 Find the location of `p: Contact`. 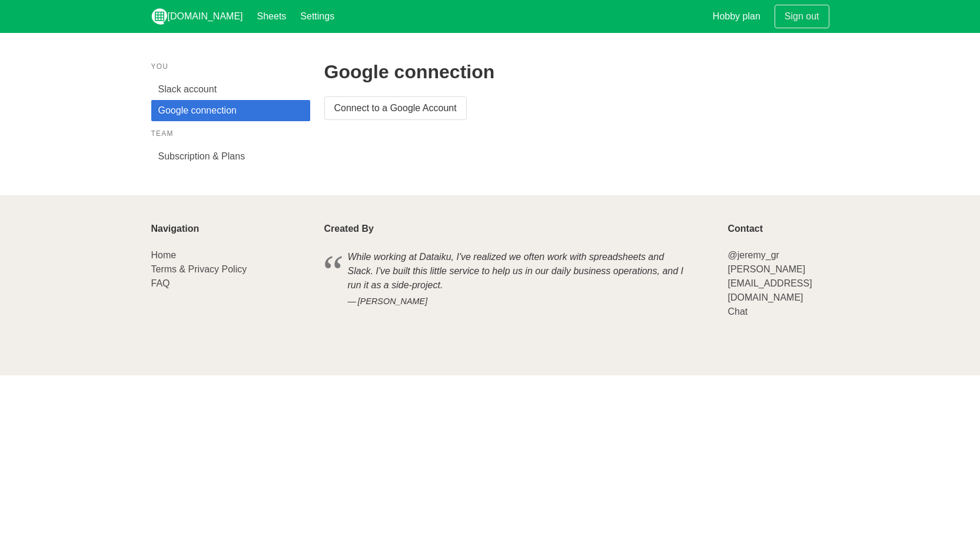

p: Contact is located at coordinates (778, 229).